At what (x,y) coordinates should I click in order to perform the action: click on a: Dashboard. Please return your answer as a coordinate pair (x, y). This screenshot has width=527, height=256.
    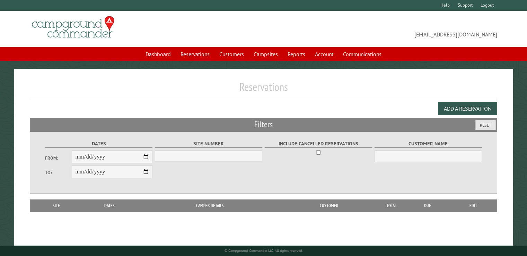
    Looking at the image, I should click on (158, 54).